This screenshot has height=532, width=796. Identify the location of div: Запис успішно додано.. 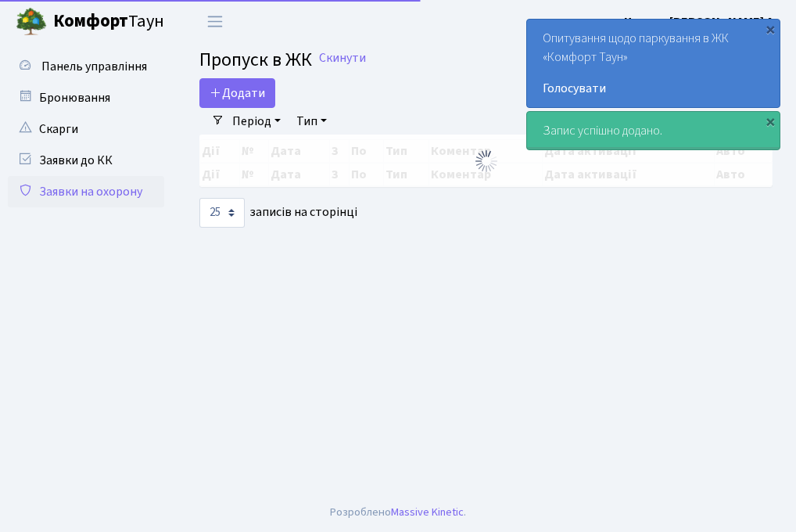
(653, 131).